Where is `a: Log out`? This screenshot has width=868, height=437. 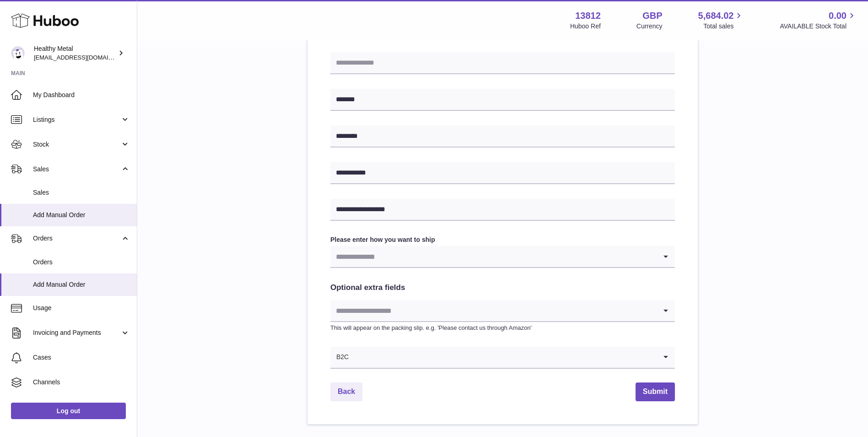
a: Log out is located at coordinates (68, 411).